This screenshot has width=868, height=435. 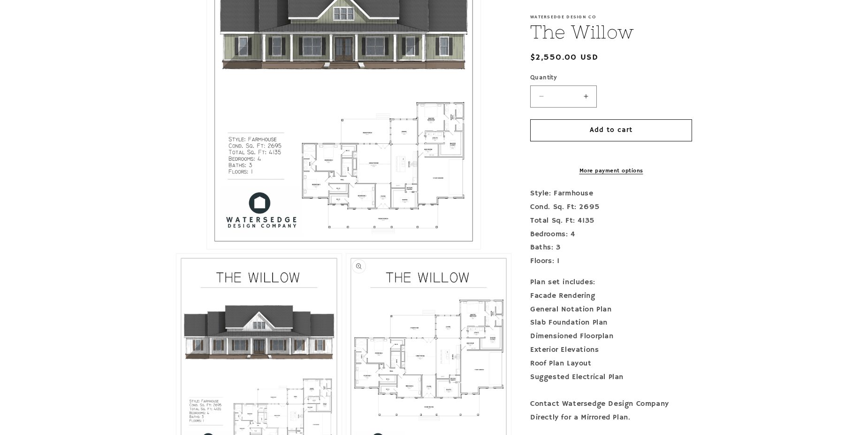 I want to click on span: $2,550.00 USD, so click(x=564, y=57).